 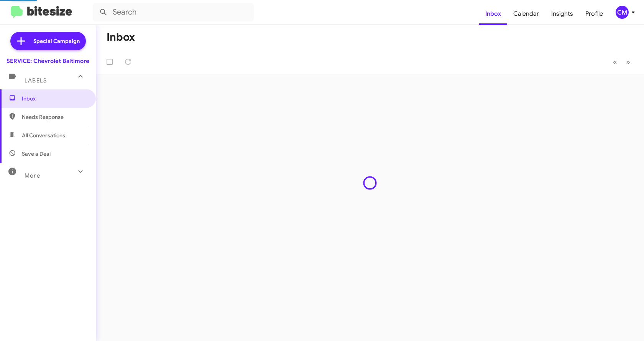 I want to click on span: More, so click(x=32, y=176).